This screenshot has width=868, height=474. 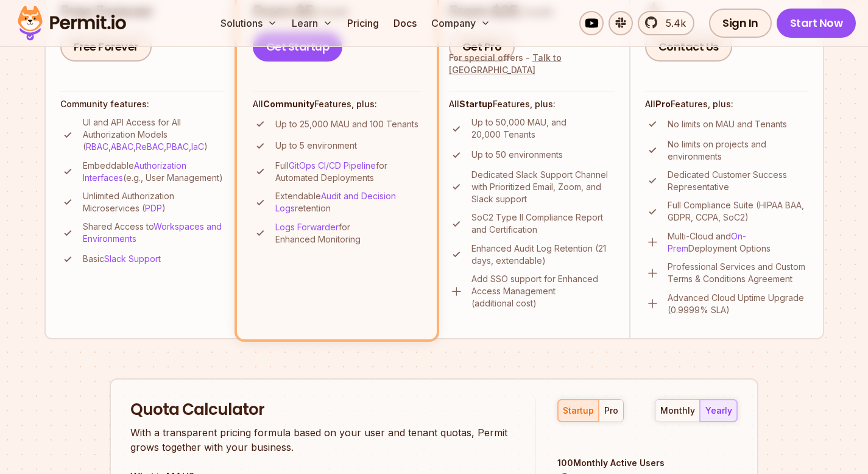 I want to click on p: for Enhanced Monitoring, so click(x=348, y=234).